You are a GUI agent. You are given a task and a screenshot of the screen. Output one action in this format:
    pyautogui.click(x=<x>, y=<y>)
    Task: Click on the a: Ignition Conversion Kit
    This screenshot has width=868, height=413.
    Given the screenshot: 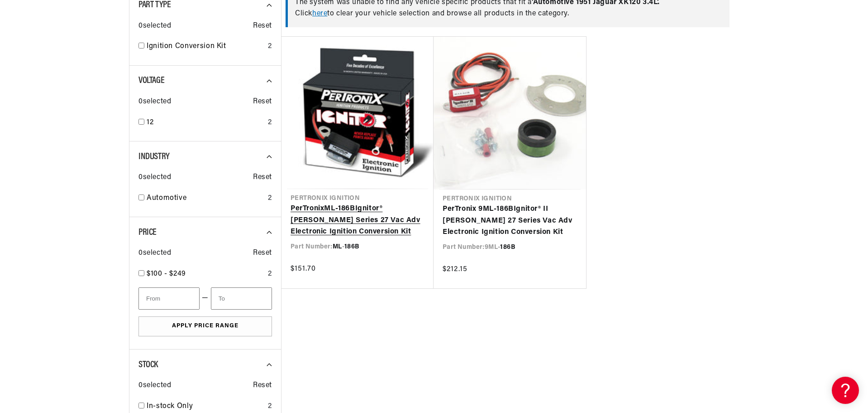 What is the action you would take?
    pyautogui.click(x=205, y=46)
    